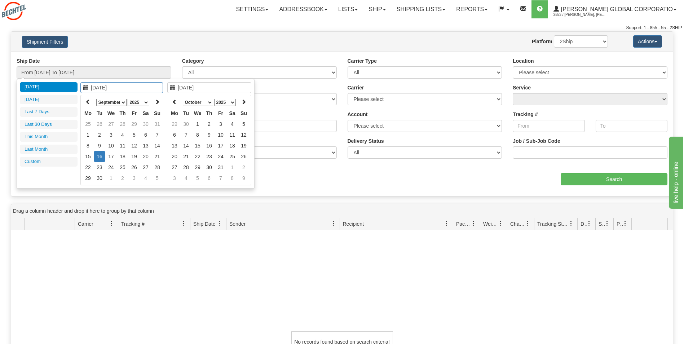 The height and width of the screenshot is (344, 684). Describe the element at coordinates (49, 149) in the screenshot. I see `li: Last Month` at that location.